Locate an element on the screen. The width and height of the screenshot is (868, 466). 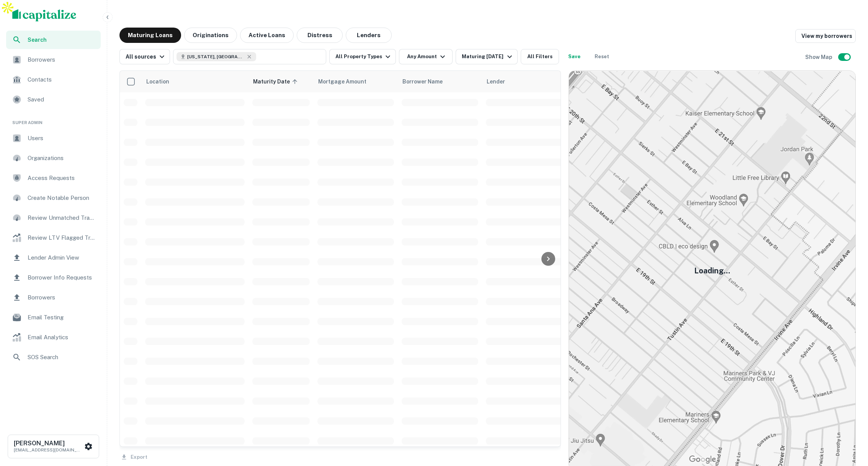
span: Maturity Date is located at coordinates (276, 82).